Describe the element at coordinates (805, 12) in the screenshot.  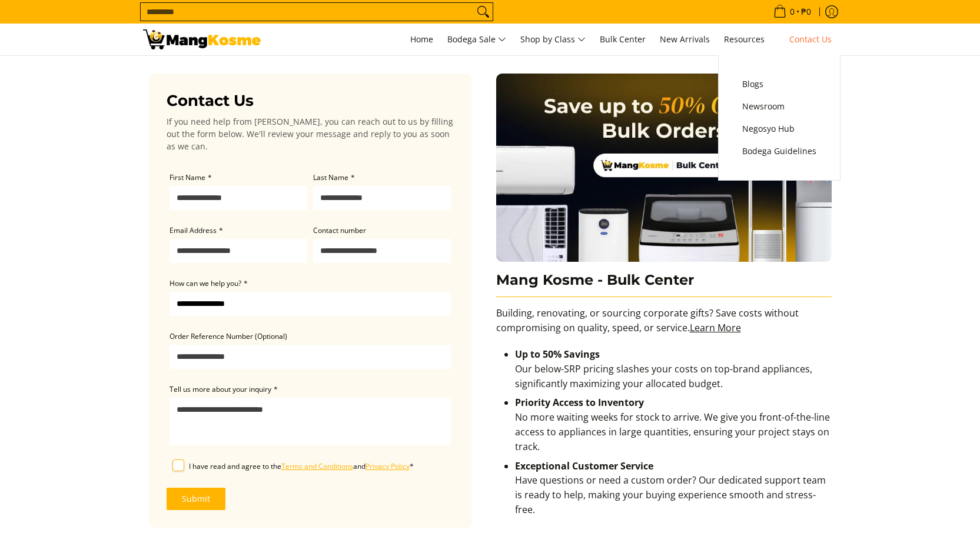
I see `span: ₱0` at that location.